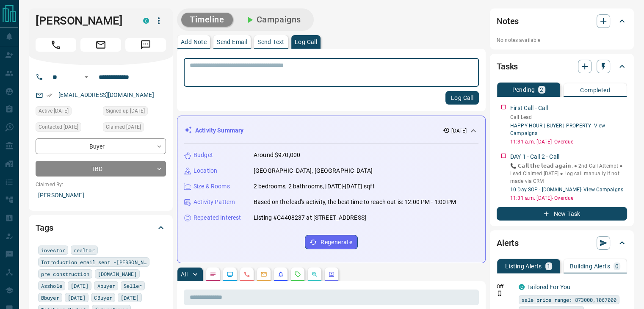  Describe the element at coordinates (264, 274) in the screenshot. I see `svg: Emails` at that location.